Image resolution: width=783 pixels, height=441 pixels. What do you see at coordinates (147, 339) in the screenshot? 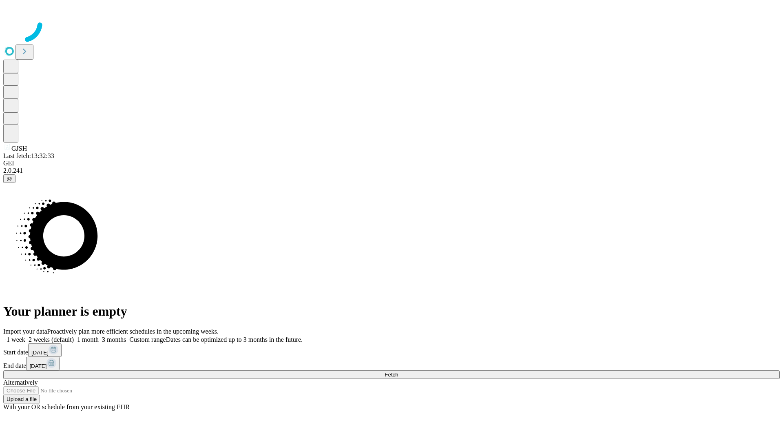
I see `span: Custom range` at bounding box center [147, 339].